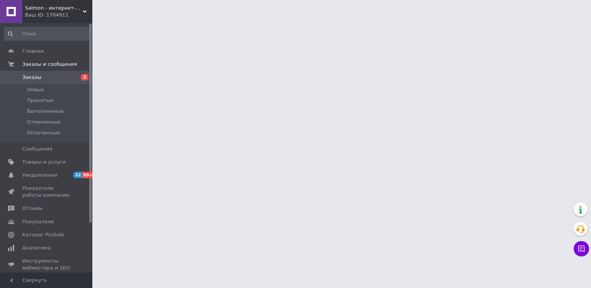 Image resolution: width=591 pixels, height=288 pixels. I want to click on span: Покупатели, so click(38, 222).